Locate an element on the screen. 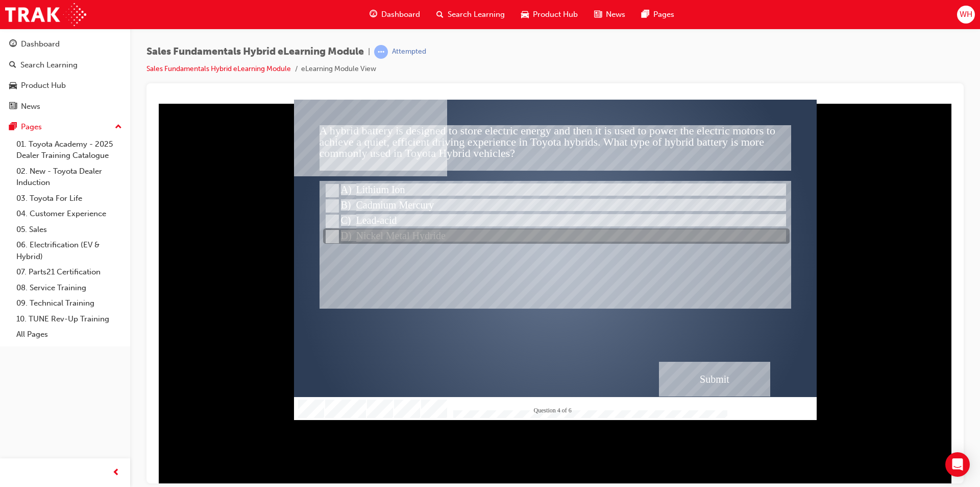  a: Search Learning is located at coordinates (65, 65).